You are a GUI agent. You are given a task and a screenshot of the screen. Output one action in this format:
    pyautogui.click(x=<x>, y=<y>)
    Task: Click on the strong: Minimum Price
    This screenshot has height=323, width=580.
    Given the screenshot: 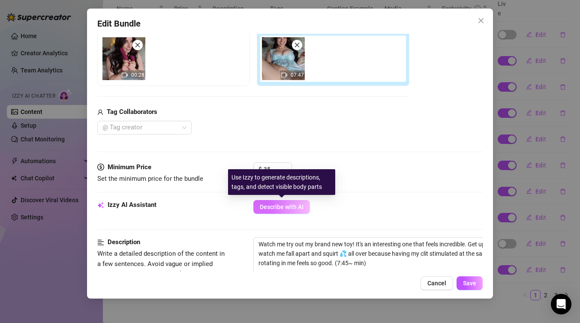 What is the action you would take?
    pyautogui.click(x=129, y=167)
    